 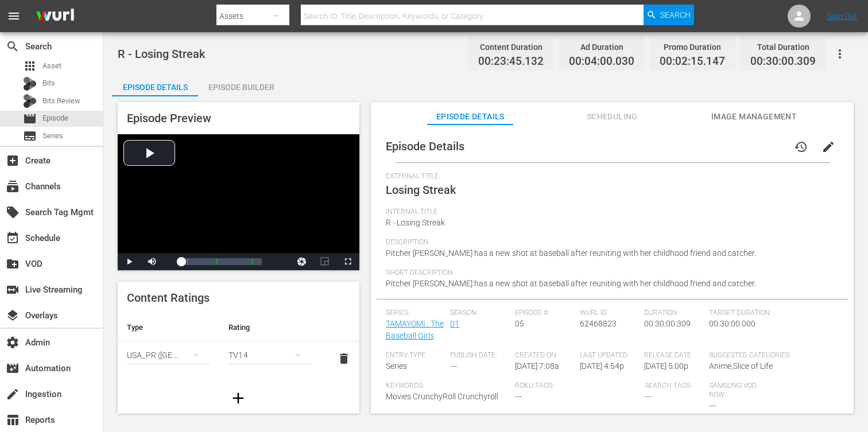 I want to click on a: TAMAYOMI : The Baseball Girls, so click(x=415, y=330).